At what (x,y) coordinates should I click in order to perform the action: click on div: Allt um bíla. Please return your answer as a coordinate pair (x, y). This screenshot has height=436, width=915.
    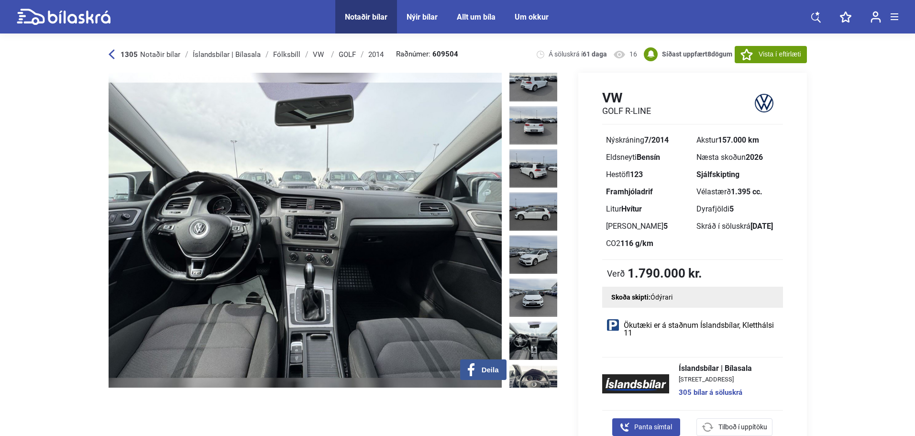
    Looking at the image, I should click on (476, 17).